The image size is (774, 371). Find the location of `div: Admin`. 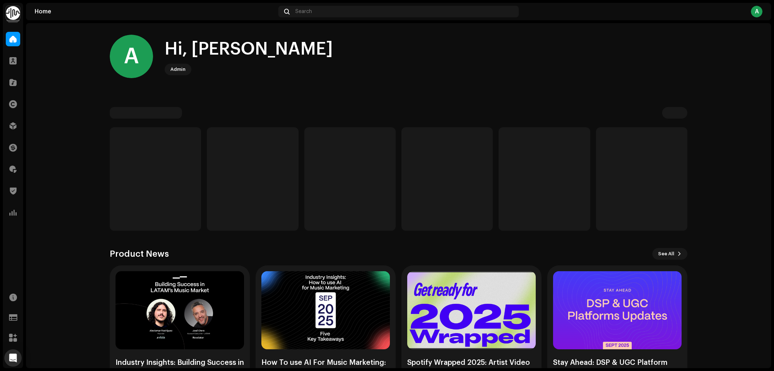

div: Admin is located at coordinates (178, 69).